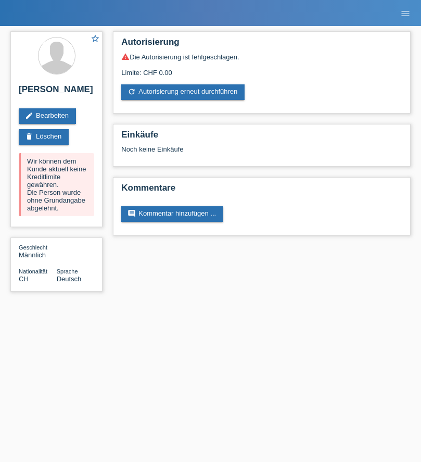 This screenshot has width=421, height=462. What do you see at coordinates (262, 45) in the screenshot?
I see `h2: Autorisierung` at bounding box center [262, 45].